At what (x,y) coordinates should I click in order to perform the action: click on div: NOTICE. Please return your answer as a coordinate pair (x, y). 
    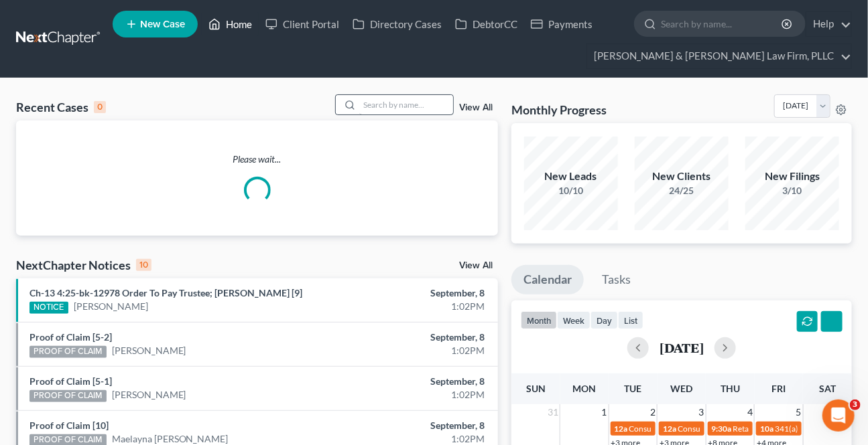
    Looking at the image, I should click on (49, 308).